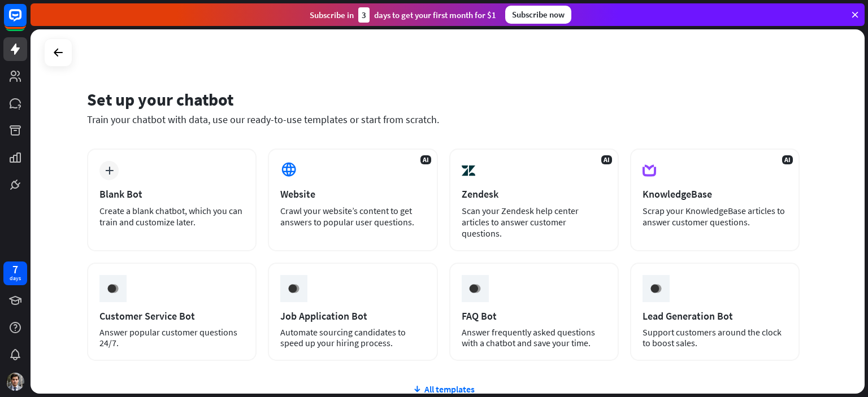  Describe the element at coordinates (352, 216) in the screenshot. I see `div: Crawl your website’s content to get answers to popular user questions.` at that location.